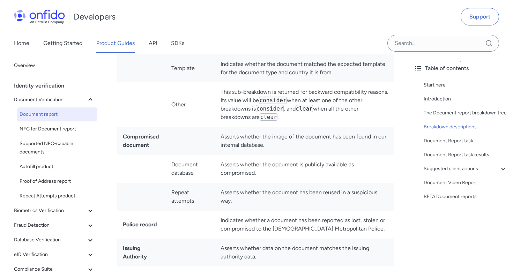 The height and width of the screenshot is (271, 513). Describe the element at coordinates (54, 66) in the screenshot. I see `a: Overview` at that location.